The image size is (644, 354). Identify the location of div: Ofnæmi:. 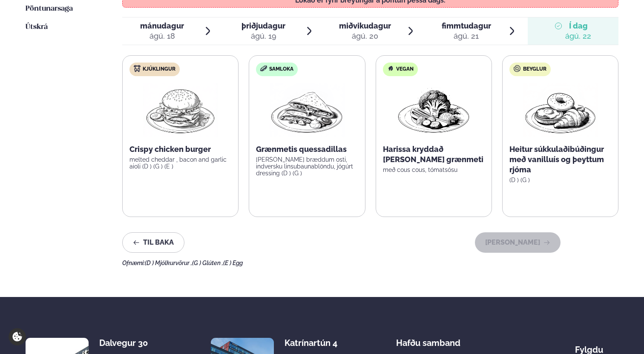
(370, 263).